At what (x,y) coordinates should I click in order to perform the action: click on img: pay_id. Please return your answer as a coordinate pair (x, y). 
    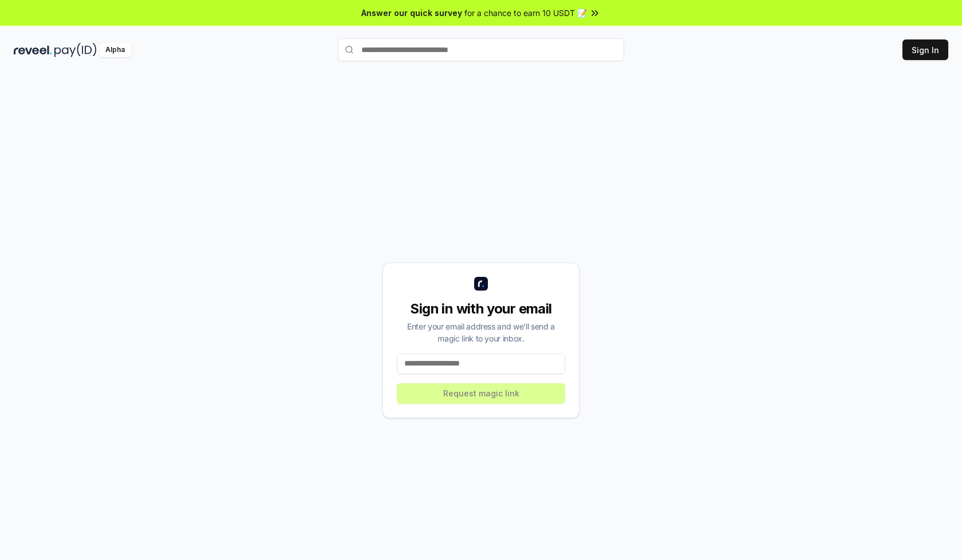
    Looking at the image, I should click on (76, 50).